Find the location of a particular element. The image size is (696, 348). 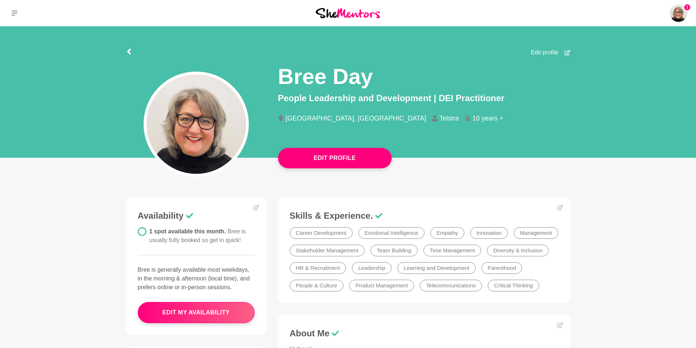

span: 1 is located at coordinates (688, 7).